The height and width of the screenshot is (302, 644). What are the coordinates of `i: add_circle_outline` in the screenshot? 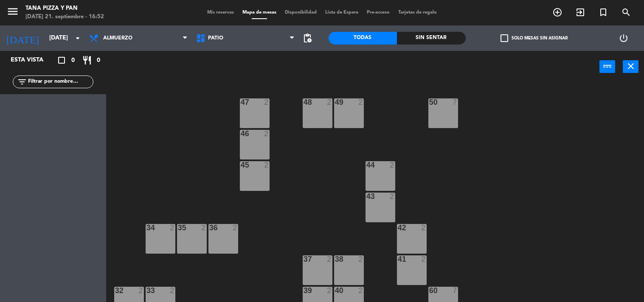 It's located at (558, 12).